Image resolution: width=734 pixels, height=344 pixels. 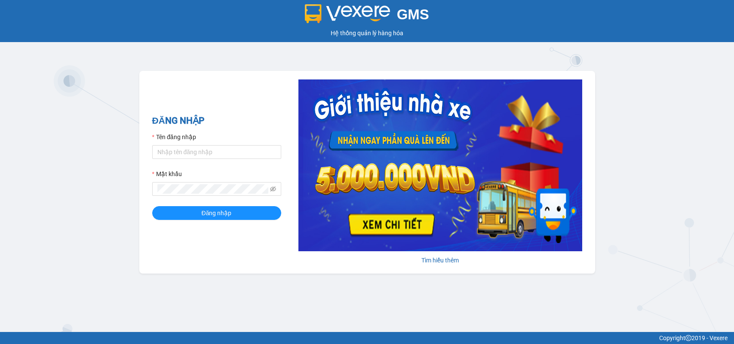 What do you see at coordinates (347, 14) in the screenshot?
I see `img: logo 2` at bounding box center [347, 14].